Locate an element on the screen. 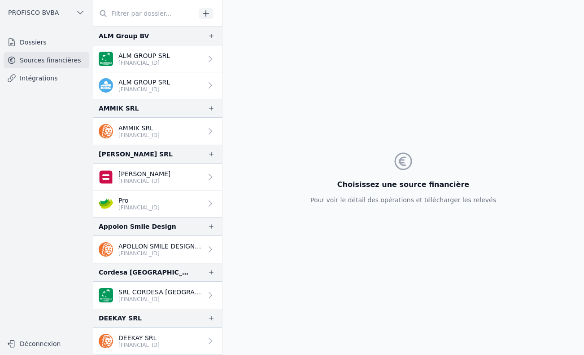 This screenshot has height=355, width=584. p: Pro is located at coordinates (139, 200).